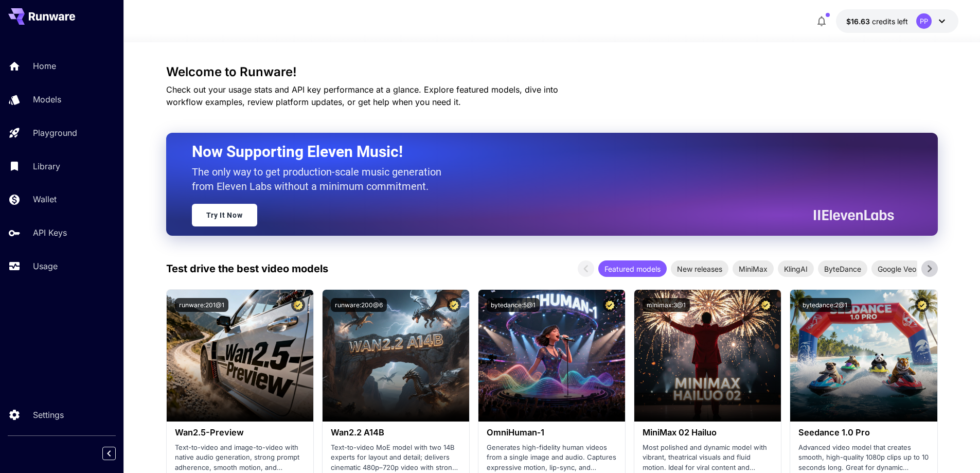 This screenshot has height=473, width=980. I want to click on p: Home, so click(44, 66).